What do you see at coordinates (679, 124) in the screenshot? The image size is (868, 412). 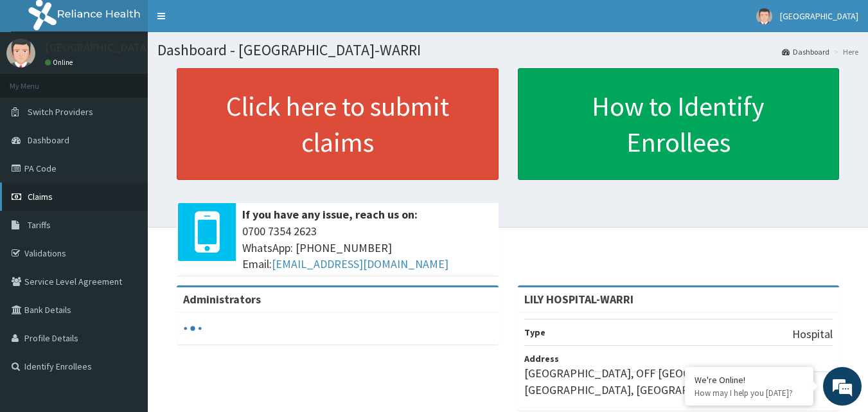 I see `a: How to Identify Enrollees` at bounding box center [679, 124].